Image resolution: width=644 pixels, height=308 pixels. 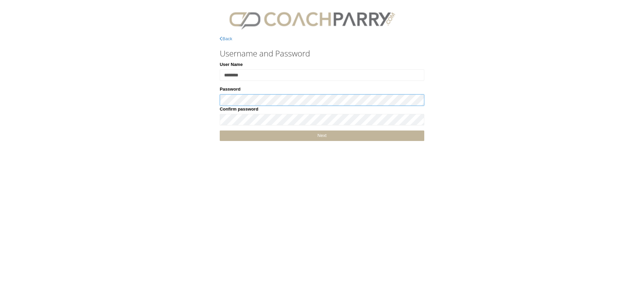 I want to click on label: Confirm password, so click(x=239, y=109).